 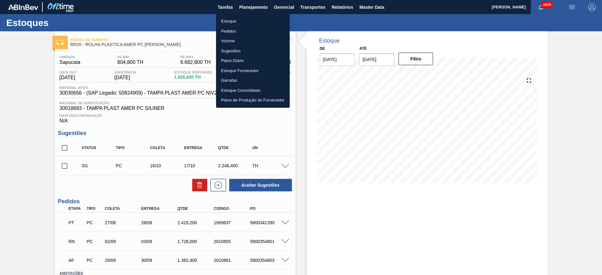 What do you see at coordinates (253, 31) in the screenshot?
I see `a: Pedidos` at bounding box center [253, 31].